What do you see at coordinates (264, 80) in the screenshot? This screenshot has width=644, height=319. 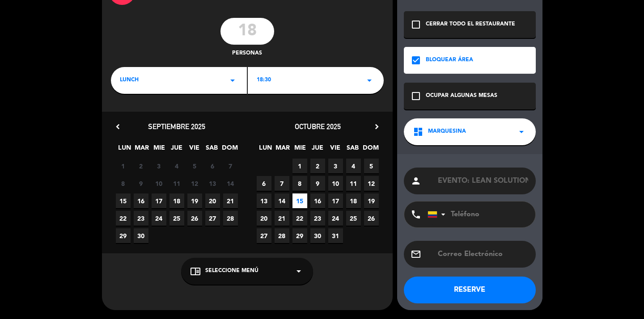 I see `span: 18:30` at bounding box center [264, 80].